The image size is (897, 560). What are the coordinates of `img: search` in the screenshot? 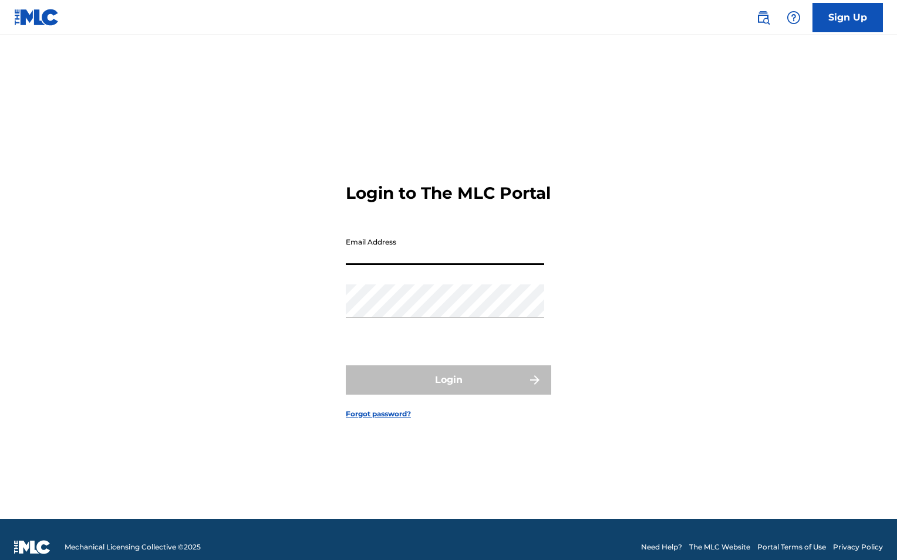 It's located at (763, 18).